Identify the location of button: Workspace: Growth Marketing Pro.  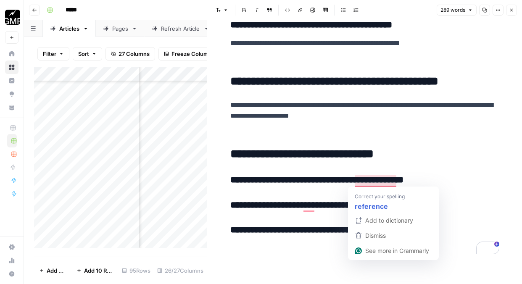
(12, 17).